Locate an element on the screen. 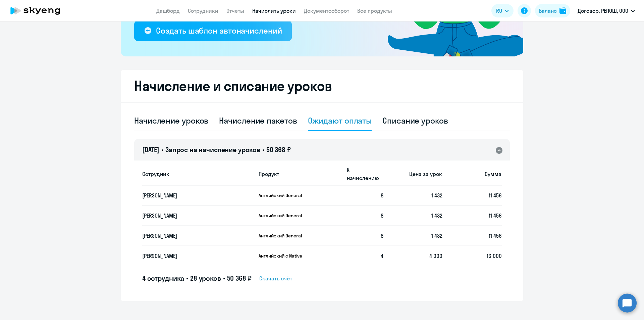  span: RU is located at coordinates (499, 11).